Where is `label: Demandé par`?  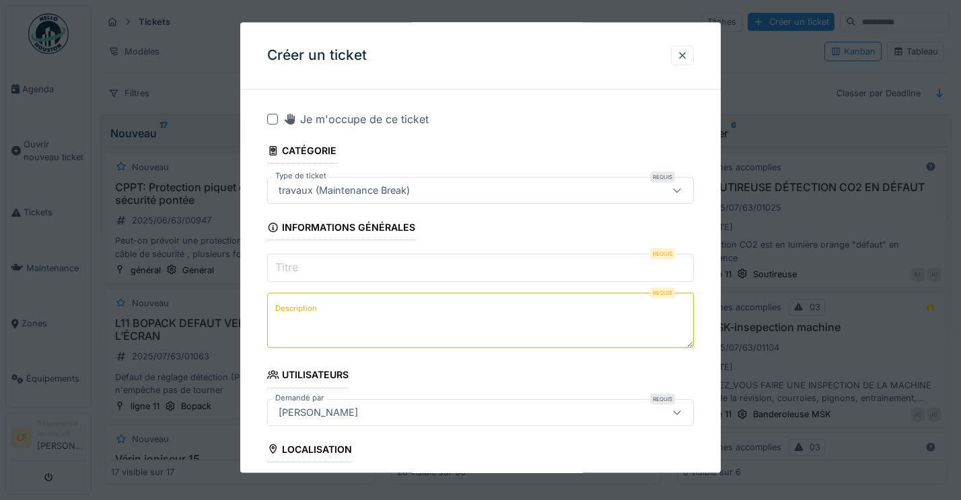
label: Demandé par is located at coordinates (300, 398).